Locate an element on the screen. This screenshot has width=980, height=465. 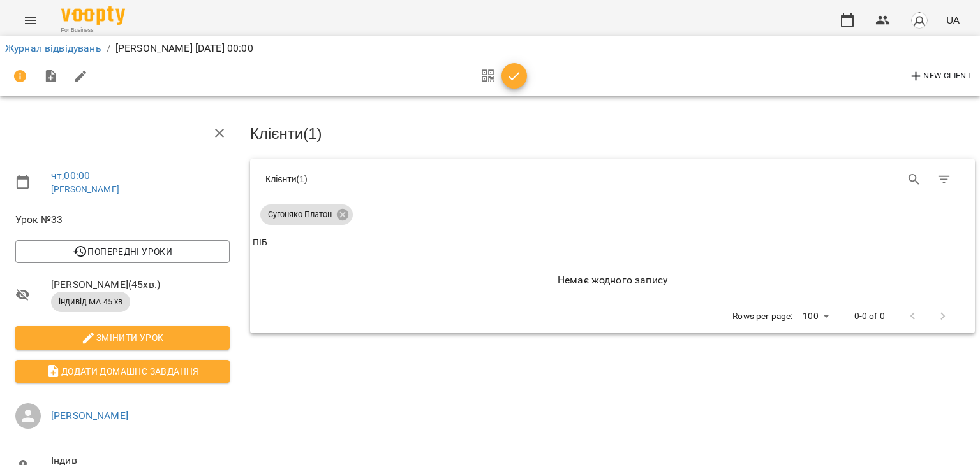
span: Сугоняко Платон is located at coordinates (300, 215).